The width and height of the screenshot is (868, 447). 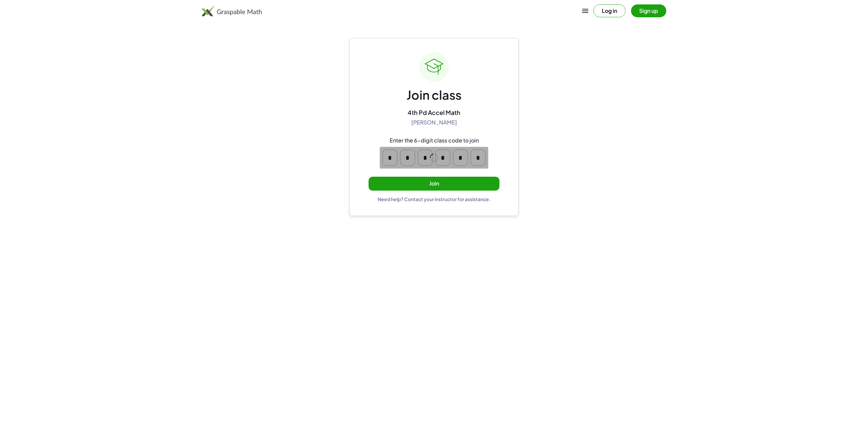 What do you see at coordinates (434, 199) in the screenshot?
I see `div: Need help? Contact your instructor for assistance.` at bounding box center [434, 199].